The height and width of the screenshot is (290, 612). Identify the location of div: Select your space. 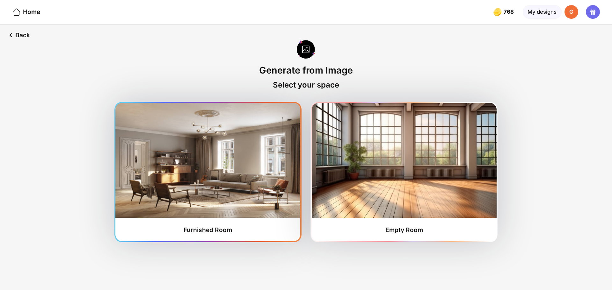
(306, 85).